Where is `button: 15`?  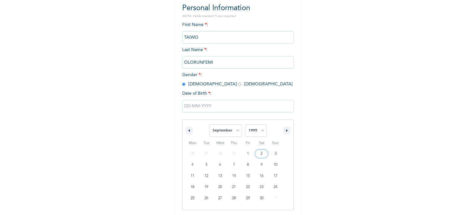 button: 15 is located at coordinates (248, 176).